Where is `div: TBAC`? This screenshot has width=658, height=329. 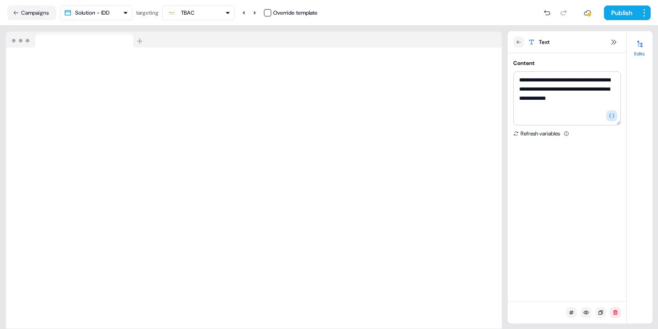
div: TBAC is located at coordinates (188, 13).